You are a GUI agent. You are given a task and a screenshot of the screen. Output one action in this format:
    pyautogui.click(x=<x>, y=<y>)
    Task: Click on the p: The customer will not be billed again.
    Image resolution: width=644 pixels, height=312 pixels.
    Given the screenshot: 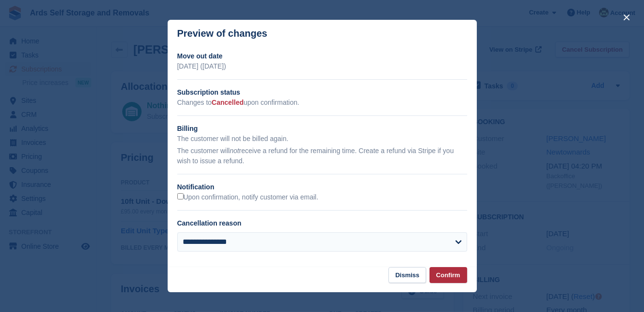 What is the action you would take?
    pyautogui.click(x=322, y=138)
    